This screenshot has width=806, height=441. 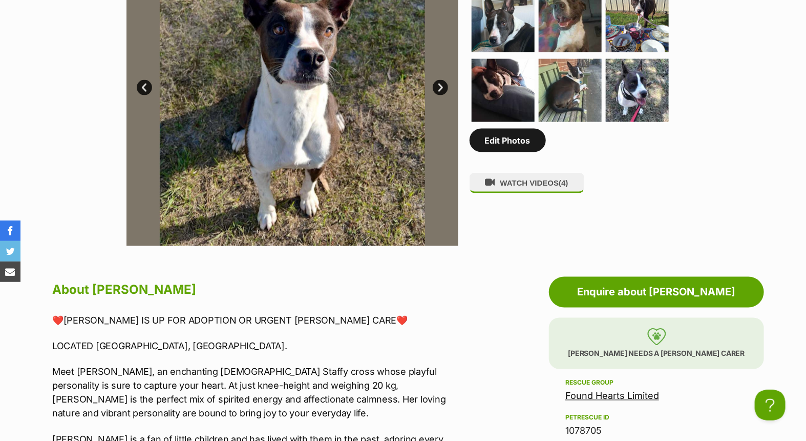 What do you see at coordinates (508, 140) in the screenshot?
I see `a: Edit Photos` at bounding box center [508, 140].